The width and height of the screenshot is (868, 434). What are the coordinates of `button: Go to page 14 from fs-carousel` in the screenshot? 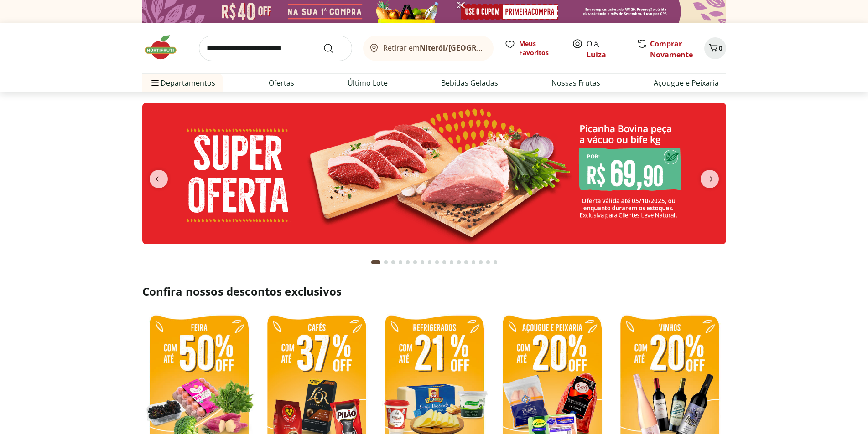 It's located at (473, 262).